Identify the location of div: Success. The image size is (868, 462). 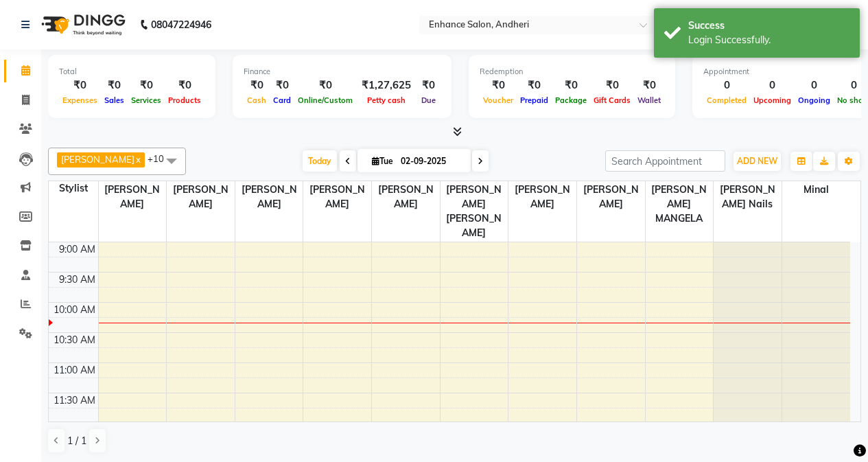
(769, 25).